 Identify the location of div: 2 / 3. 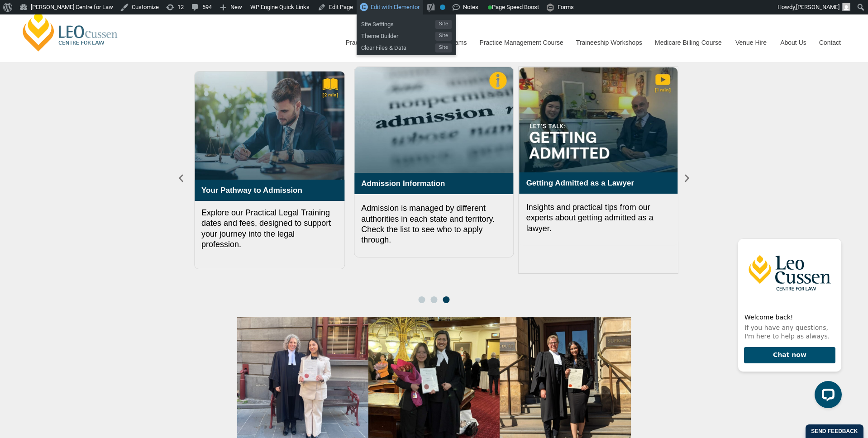
(598, 170).